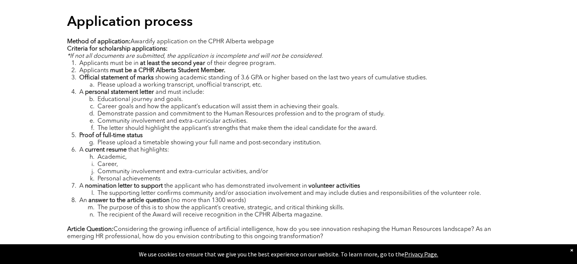  I want to click on div: Dismiss notification, so click(572, 250).